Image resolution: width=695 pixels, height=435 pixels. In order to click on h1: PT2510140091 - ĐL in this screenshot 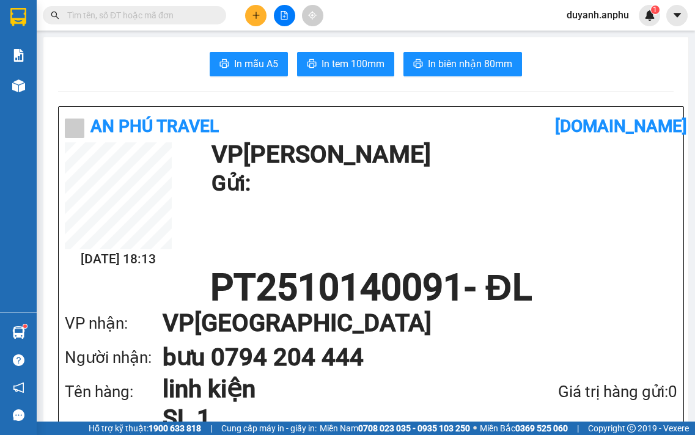, I will do `click(371, 288)`.